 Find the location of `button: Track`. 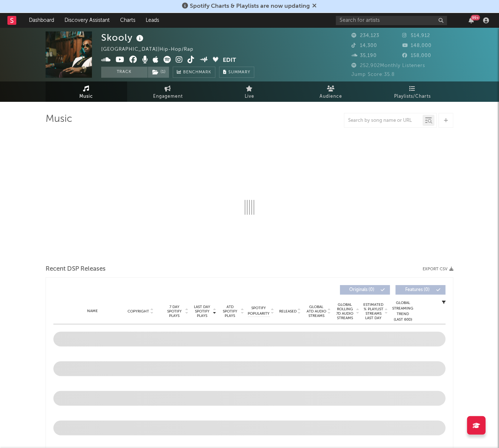

button: Track is located at coordinates (124, 72).